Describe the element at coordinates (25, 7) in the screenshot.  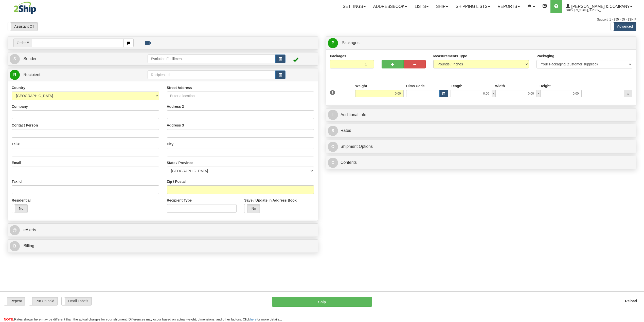
I see `img: logo3042.jpg` at that location.